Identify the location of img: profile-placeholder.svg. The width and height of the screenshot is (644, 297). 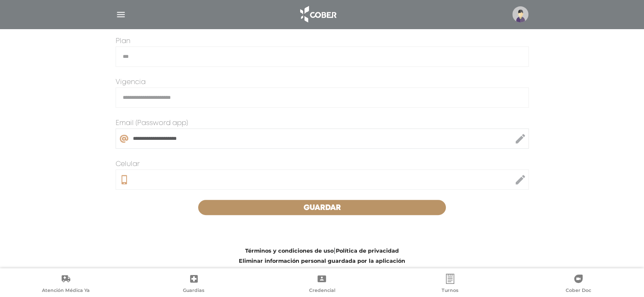
(521, 15).